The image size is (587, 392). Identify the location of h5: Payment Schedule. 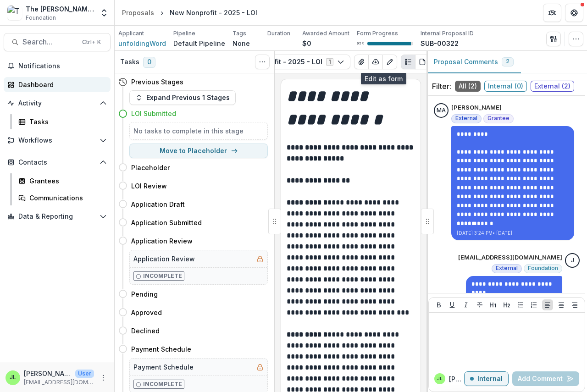
(164, 367).